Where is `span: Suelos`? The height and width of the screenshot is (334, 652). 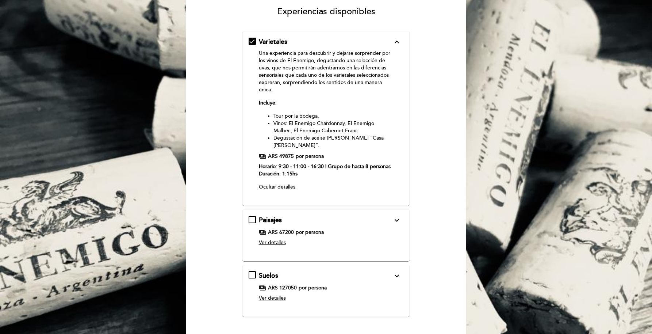 span: Suelos is located at coordinates (268, 275).